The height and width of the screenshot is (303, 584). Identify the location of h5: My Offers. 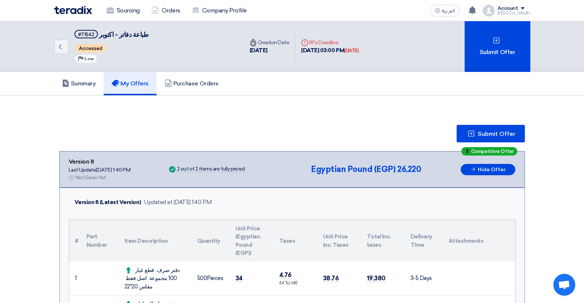
(130, 84).